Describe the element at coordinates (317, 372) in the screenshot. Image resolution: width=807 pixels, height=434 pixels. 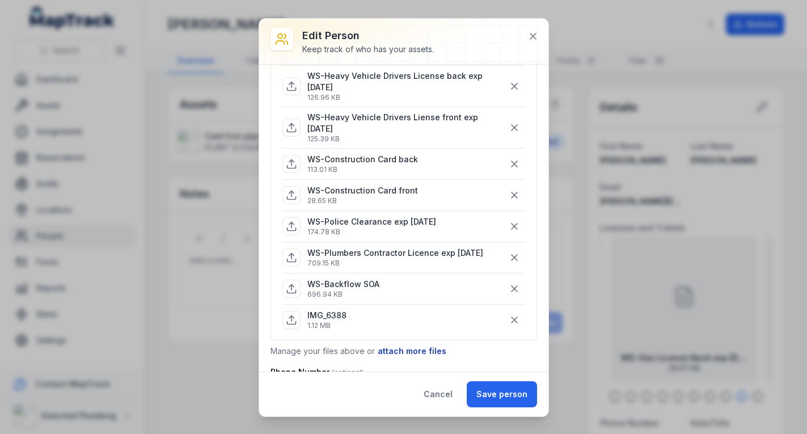
I see `label: Phone Number` at that location.